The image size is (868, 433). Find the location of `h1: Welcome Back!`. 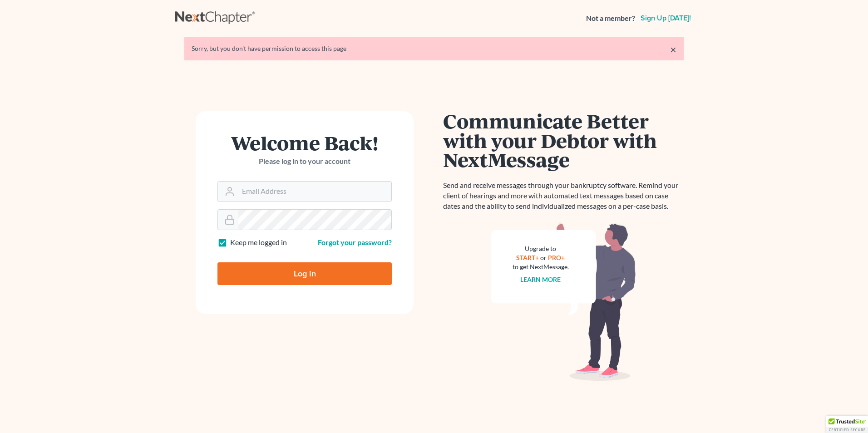

h1: Welcome Back! is located at coordinates (305, 142).